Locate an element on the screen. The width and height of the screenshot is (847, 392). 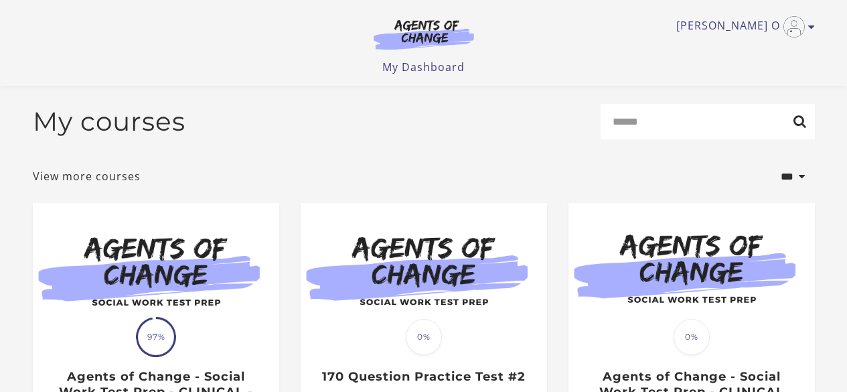
a: Toggle menu is located at coordinates (742, 27).